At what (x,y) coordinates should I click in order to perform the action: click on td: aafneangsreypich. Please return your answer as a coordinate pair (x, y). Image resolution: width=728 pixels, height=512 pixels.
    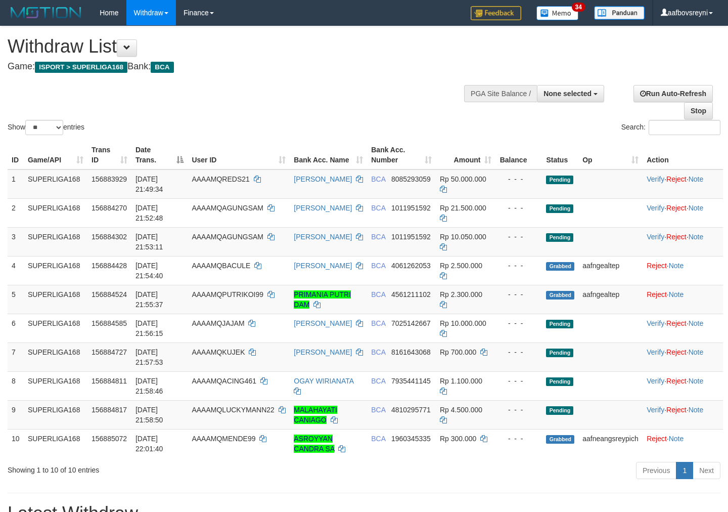
    Looking at the image, I should click on (610, 443).